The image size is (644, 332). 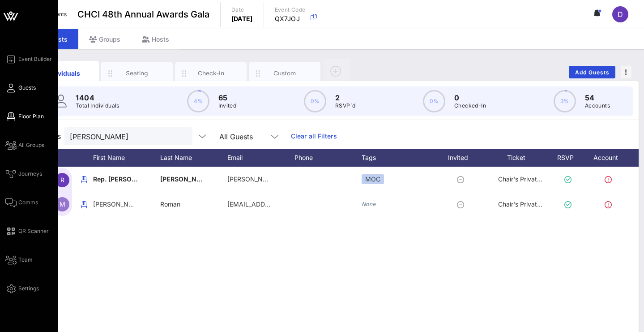 I want to click on p: Checked-In, so click(x=470, y=106).